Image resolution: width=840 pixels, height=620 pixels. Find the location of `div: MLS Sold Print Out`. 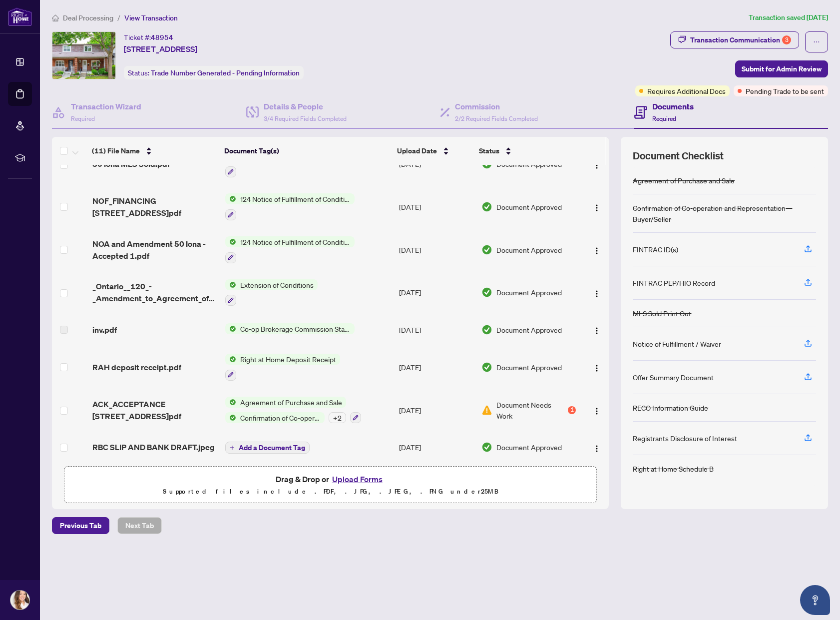

div: MLS Sold Print Out is located at coordinates (662, 314).